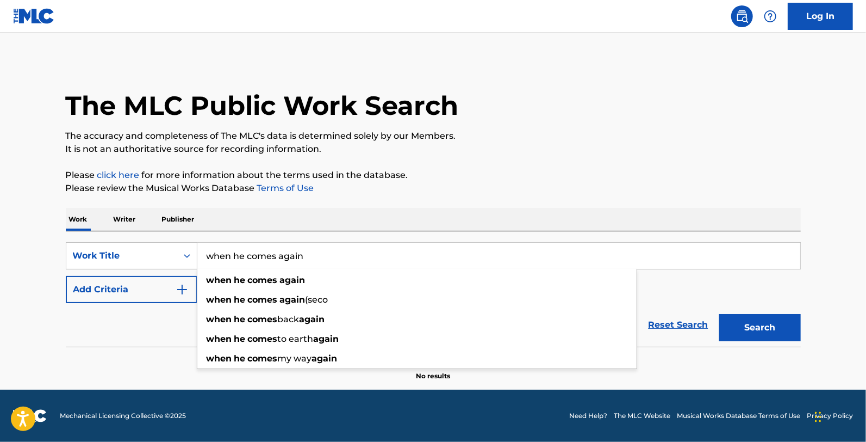 Image resolution: width=866 pixels, height=442 pixels. Describe the element at coordinates (433, 149) in the screenshot. I see `p: It is not an authoritative source for recording information.` at that location.